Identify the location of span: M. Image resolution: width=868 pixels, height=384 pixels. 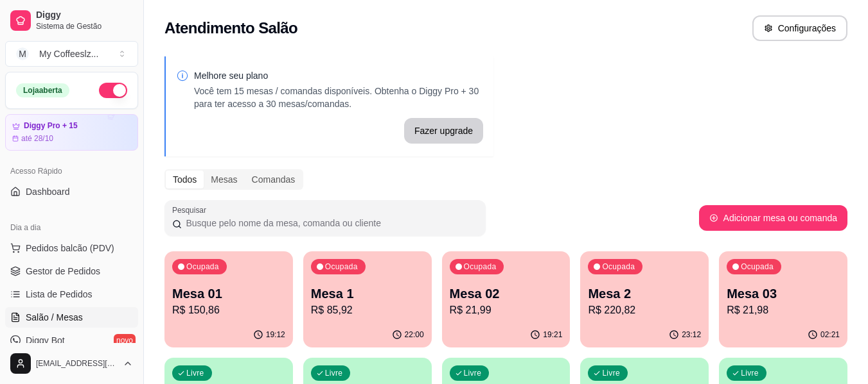
(22, 54).